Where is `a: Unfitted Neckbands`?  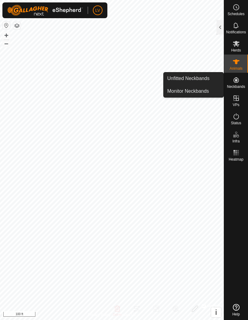 a: Unfitted Neckbands is located at coordinates (194, 78).